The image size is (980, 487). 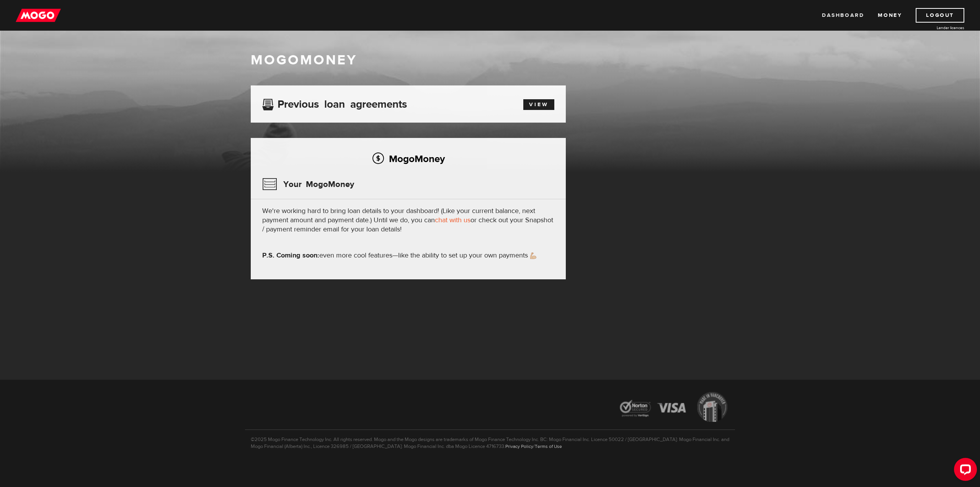 What do you see at coordinates (453, 220) in the screenshot?
I see `a: chat with us` at bounding box center [453, 220].